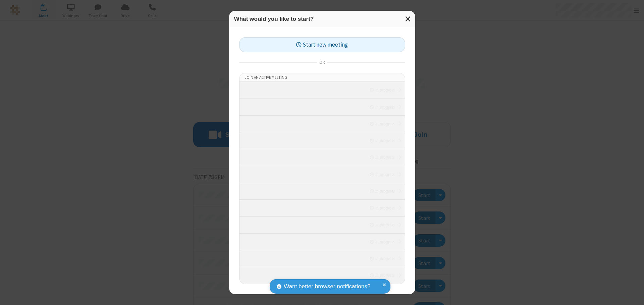  Describe the element at coordinates (322, 77) in the screenshot. I see `li: Join an active meeting` at that location.